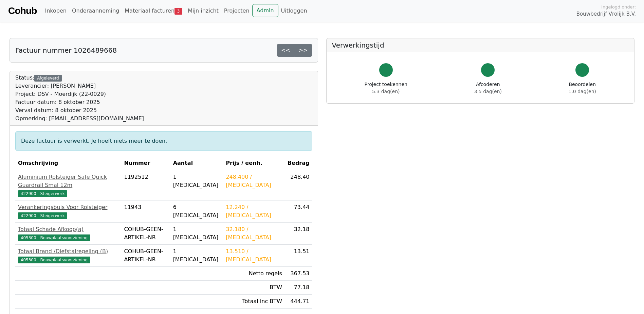 Image resolution: width=644 pixels, height=314 pixels. I want to click on a: Admin, so click(265, 10).